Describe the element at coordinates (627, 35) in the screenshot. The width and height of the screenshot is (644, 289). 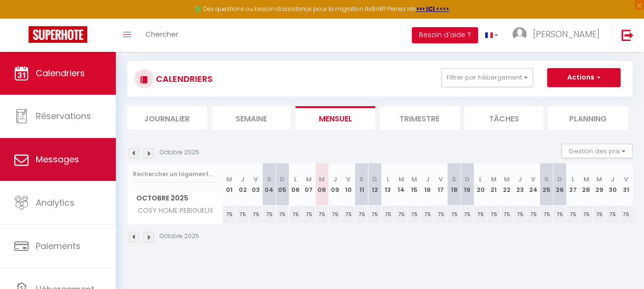
I see `img: logout` at that location.